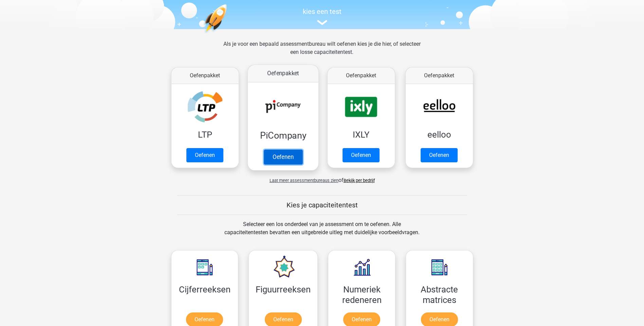 The image size is (644, 326). Describe the element at coordinates (322, 22) in the screenshot. I see `img: assessment` at that location.